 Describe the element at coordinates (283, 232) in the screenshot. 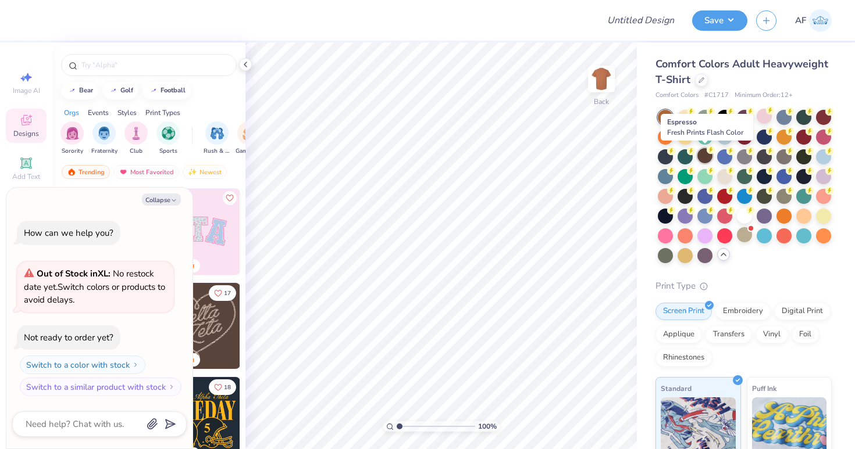

I see `img: 5ee11766-d822-42f5-ad4e-763472bf8dcf` at that location.